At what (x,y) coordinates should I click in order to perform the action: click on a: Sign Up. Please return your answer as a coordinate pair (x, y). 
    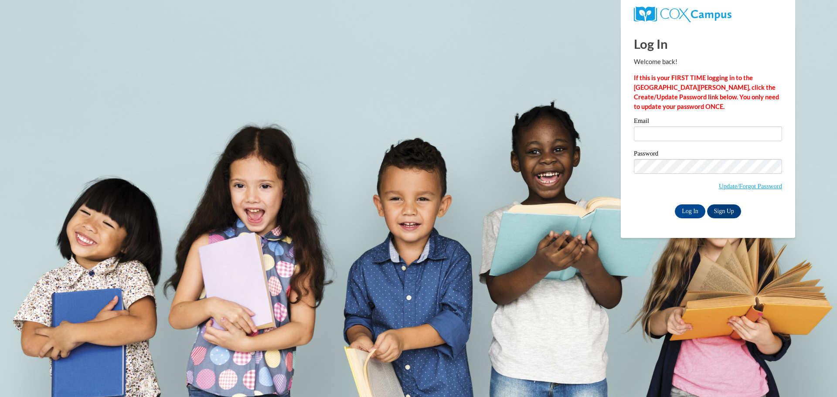
    Looking at the image, I should click on (724, 211).